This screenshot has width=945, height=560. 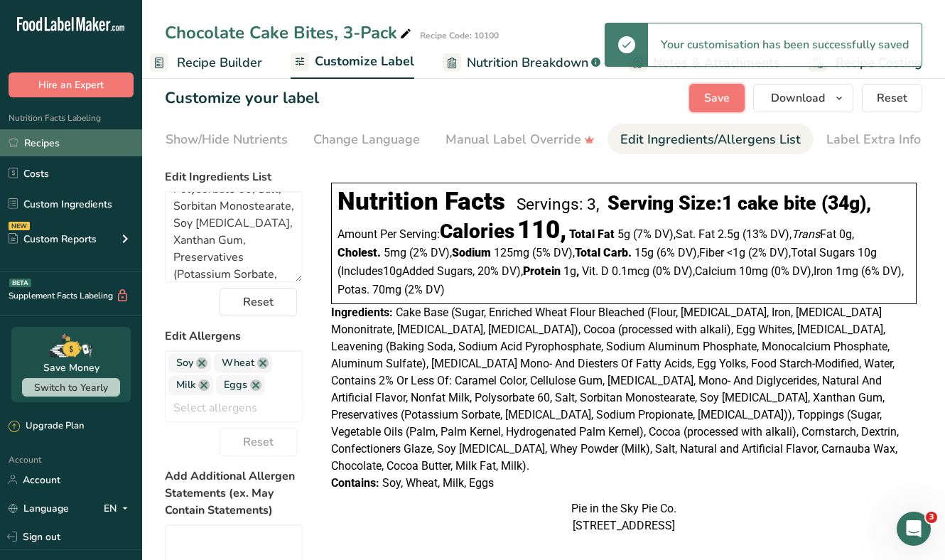 What do you see at coordinates (242, 98) in the screenshot?
I see `h1: Customize your label` at bounding box center [242, 98].